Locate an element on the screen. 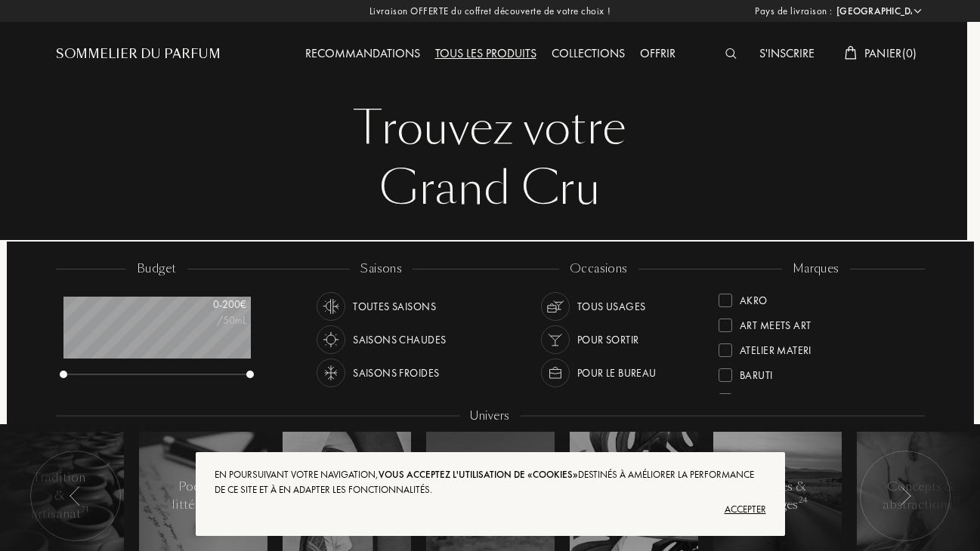  div: marques is located at coordinates (816, 269).